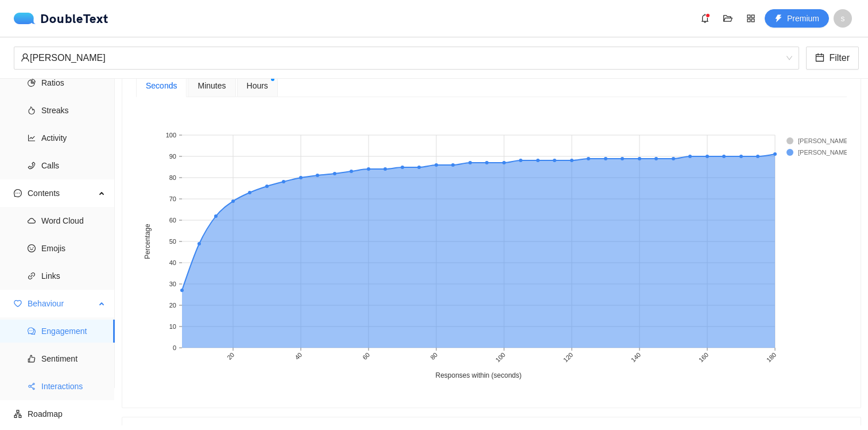 Image resolution: width=868 pixels, height=430 pixels. What do you see at coordinates (820, 58) in the screenshot?
I see `span: calendar` at bounding box center [820, 58].